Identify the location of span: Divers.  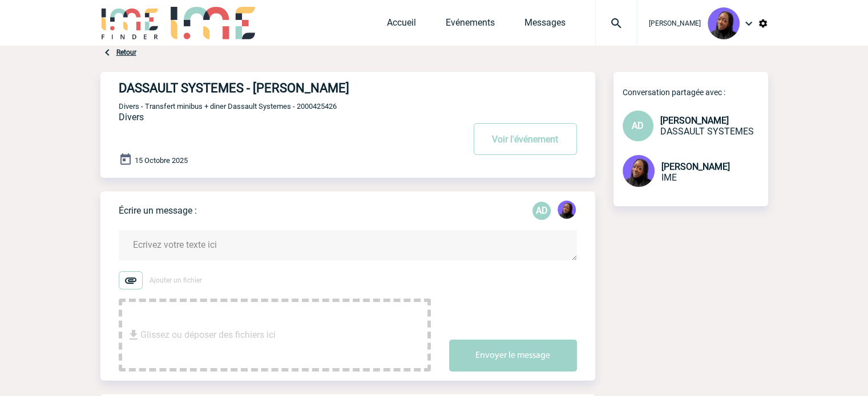
(131, 117).